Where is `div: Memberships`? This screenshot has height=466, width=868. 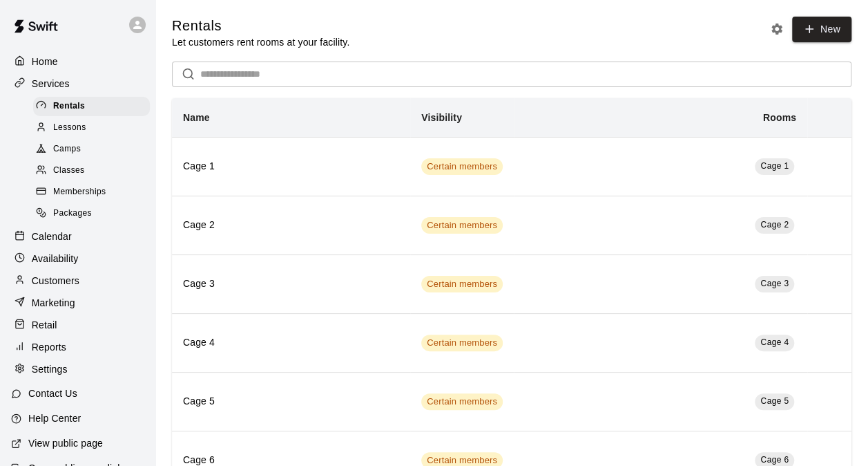 div: Memberships is located at coordinates (91, 192).